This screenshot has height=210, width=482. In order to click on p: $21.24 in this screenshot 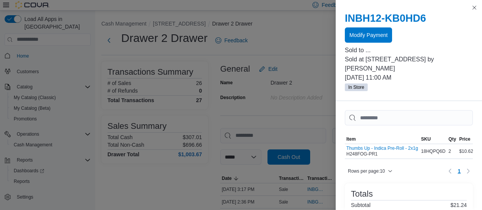, I will do `click(459, 205)`.